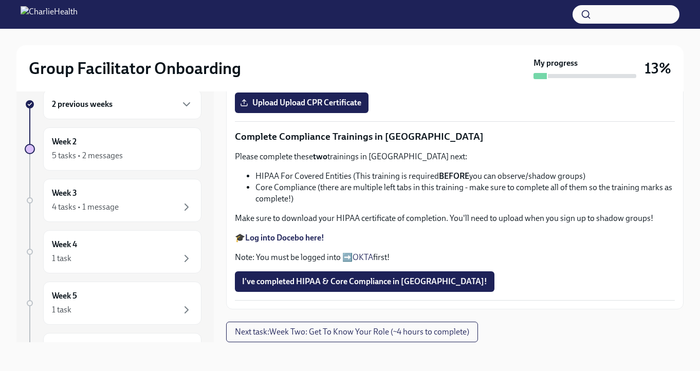  I want to click on h3: 13%, so click(658, 68).